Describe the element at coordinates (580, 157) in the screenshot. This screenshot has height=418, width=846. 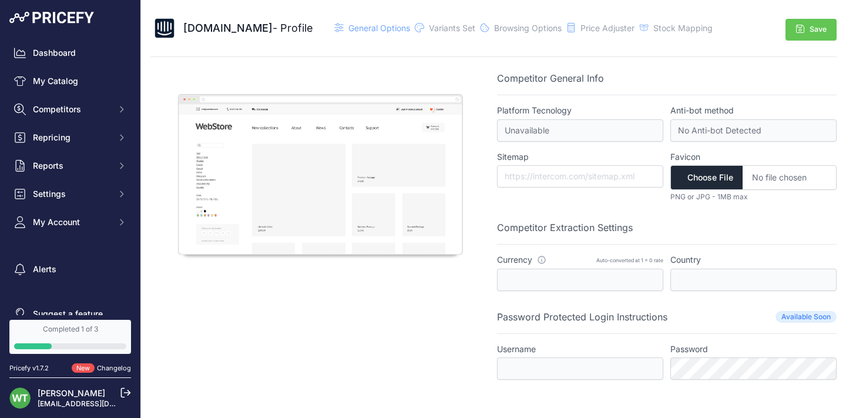
I see `label: Sitemap` at that location.